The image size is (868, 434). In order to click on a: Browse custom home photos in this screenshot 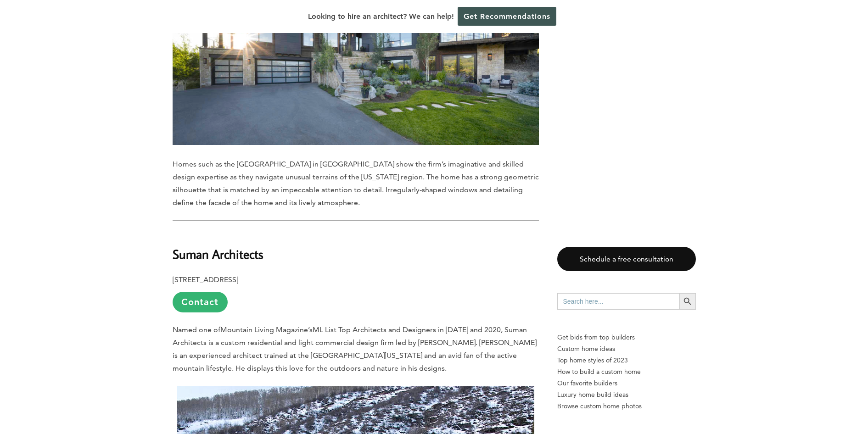, I will do `click(627, 406)`.